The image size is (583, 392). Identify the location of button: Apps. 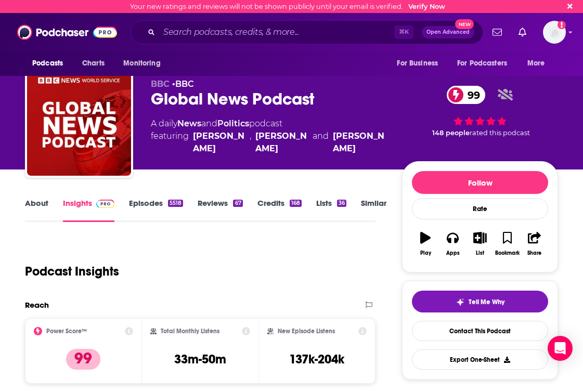
(452, 244).